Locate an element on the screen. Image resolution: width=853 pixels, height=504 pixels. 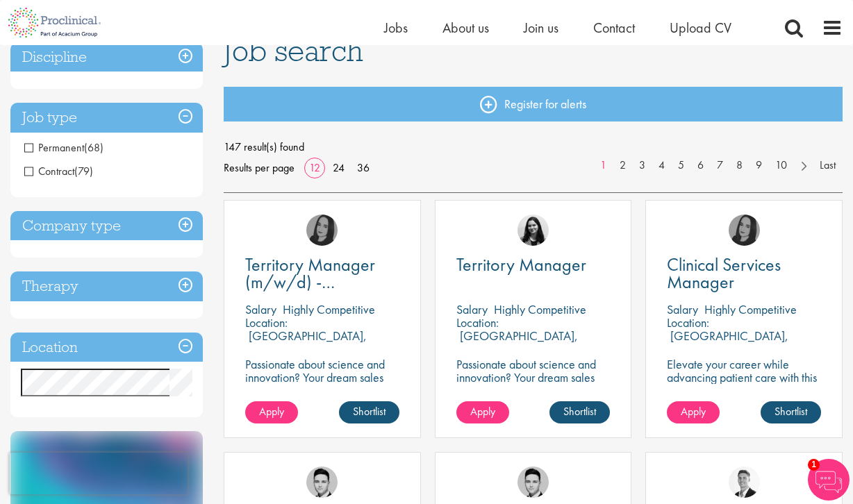
h3: Company type is located at coordinates (107, 225).